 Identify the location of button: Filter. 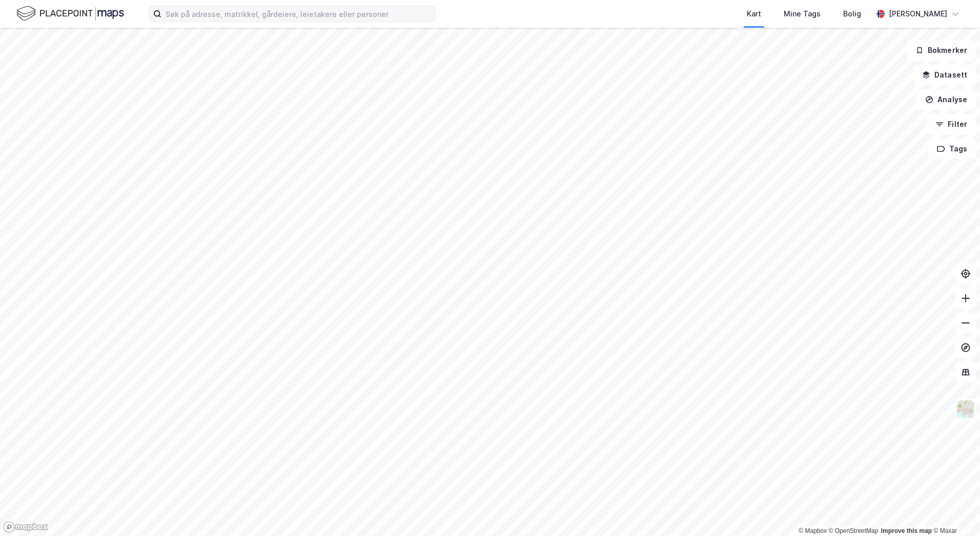
(951, 124).